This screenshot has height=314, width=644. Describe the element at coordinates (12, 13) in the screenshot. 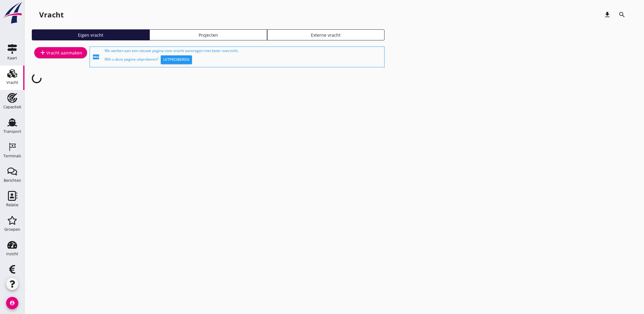

I see `img: logo-small.a267ee39.svg` at that location.